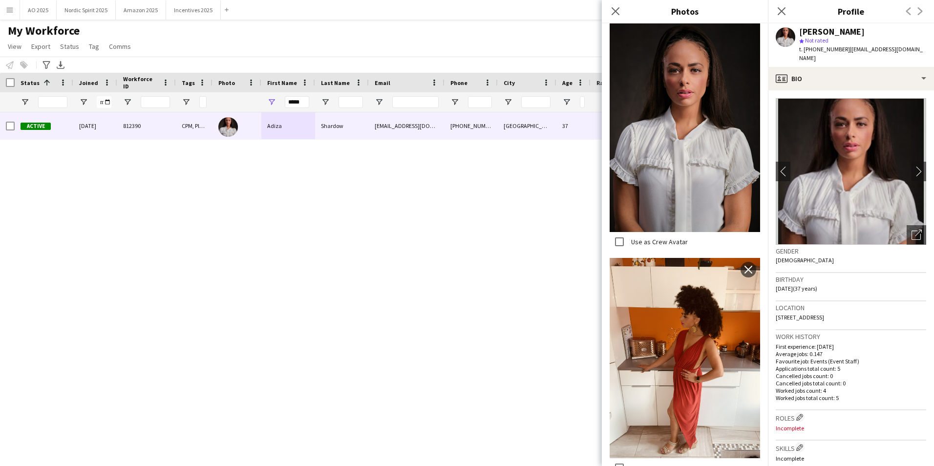  Describe the element at coordinates (851, 171) in the screenshot. I see `img: Crew avatar or photo` at that location.